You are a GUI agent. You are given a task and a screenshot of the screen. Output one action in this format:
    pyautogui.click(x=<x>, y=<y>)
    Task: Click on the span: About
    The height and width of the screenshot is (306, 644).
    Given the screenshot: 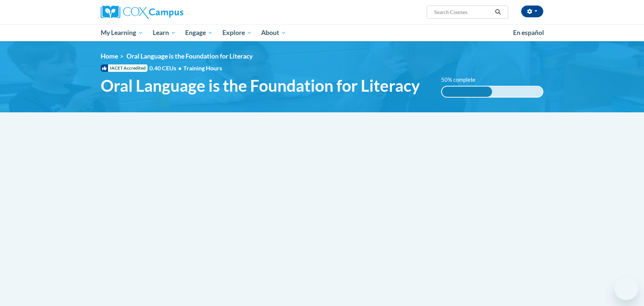 What is the action you would take?
    pyautogui.click(x=274, y=33)
    